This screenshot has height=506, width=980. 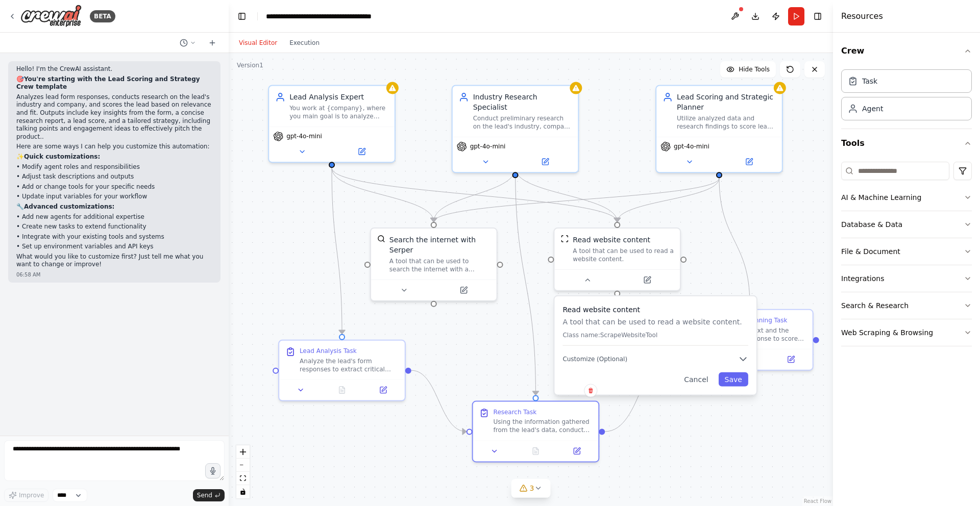 I want to click on g: Edge from 89b06761-059f-4533-bf9b-7df6b5e6dc26 to 73e1d804-0a64-44af-bdd8-b236b4a54fb0, so click(x=383, y=195).